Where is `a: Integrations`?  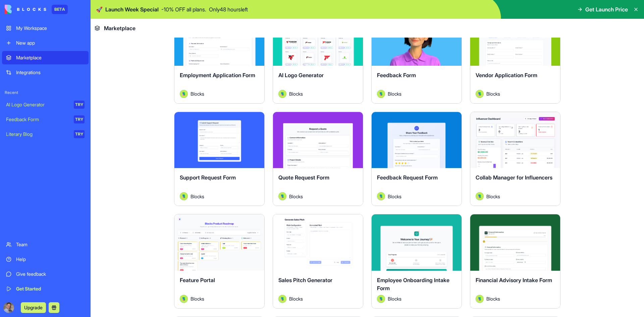 a: Integrations is located at coordinates (45, 72).